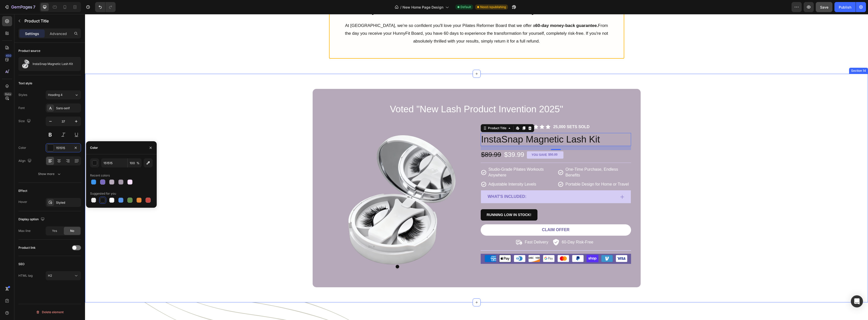 This screenshot has height=320, width=868. I want to click on div: Show more, so click(50, 174).